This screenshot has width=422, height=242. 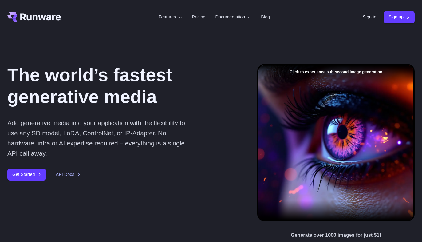 What do you see at coordinates (265, 17) in the screenshot?
I see `a: Blog` at bounding box center [265, 17].